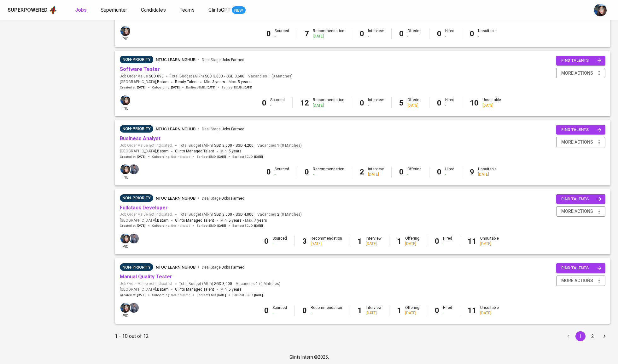  I want to click on img: app logo, so click(53, 10).